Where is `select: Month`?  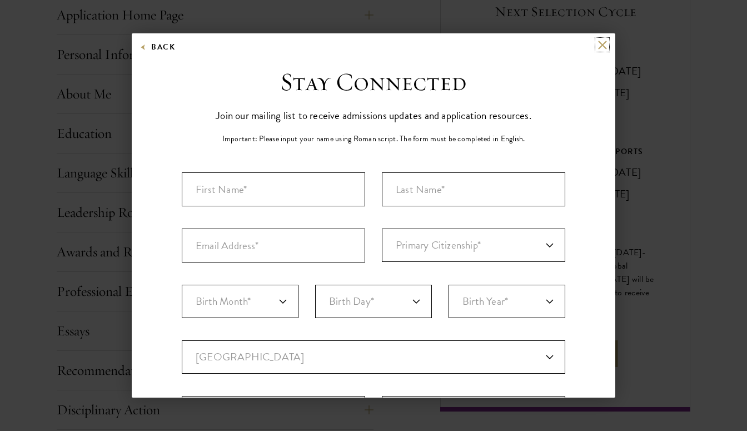
select: Month is located at coordinates (240, 301).